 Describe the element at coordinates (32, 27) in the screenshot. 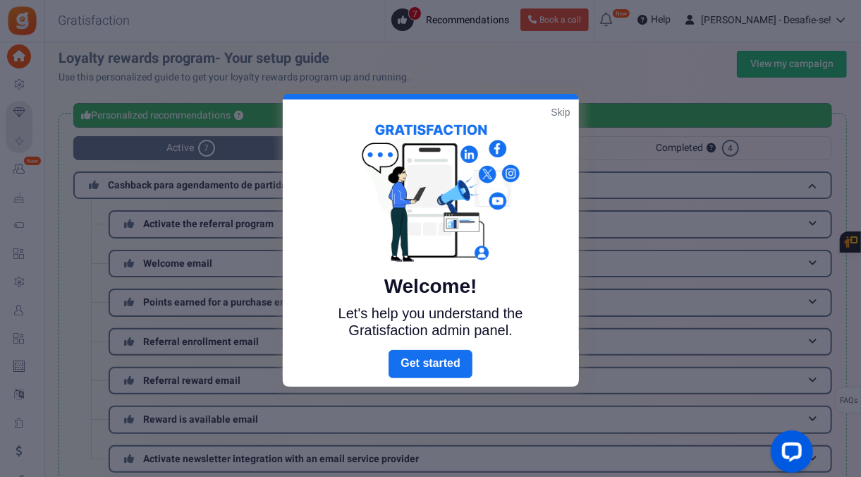

I see `button: Open LiveChat chat widget` at that location.